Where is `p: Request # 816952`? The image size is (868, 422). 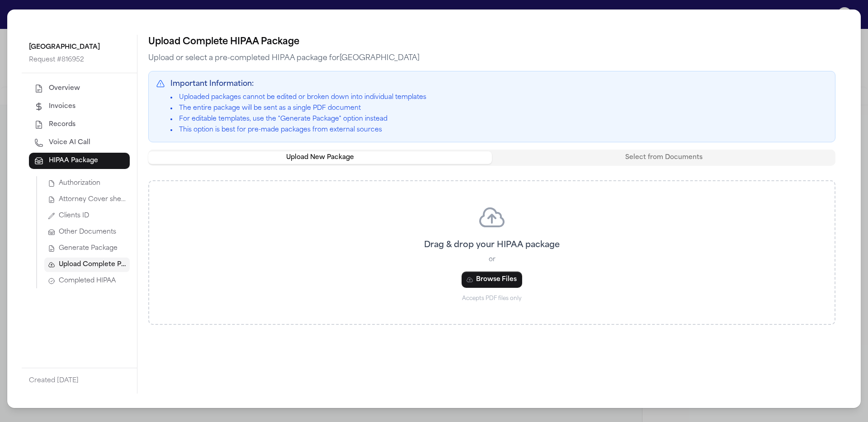
p: Request # 816952 is located at coordinates (79, 60).